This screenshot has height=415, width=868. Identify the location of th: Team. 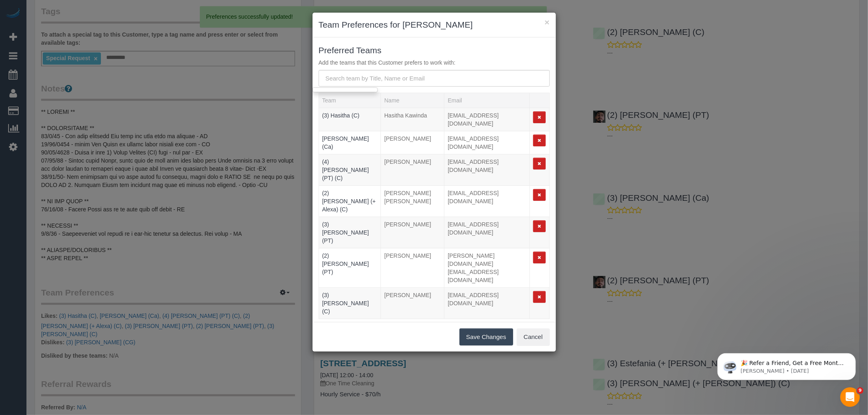
(350, 101).